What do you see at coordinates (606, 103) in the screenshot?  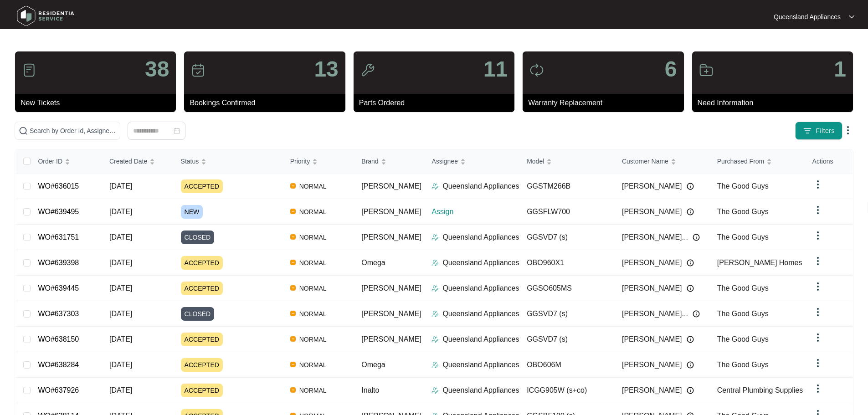 I see `p: Warranty Replacement` at bounding box center [606, 103].